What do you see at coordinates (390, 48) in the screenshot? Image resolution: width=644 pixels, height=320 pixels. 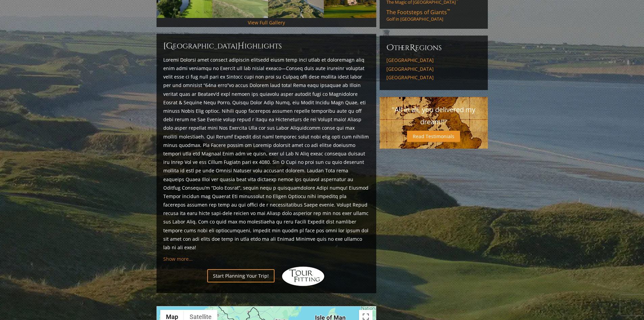 I see `span: O` at bounding box center [390, 48].